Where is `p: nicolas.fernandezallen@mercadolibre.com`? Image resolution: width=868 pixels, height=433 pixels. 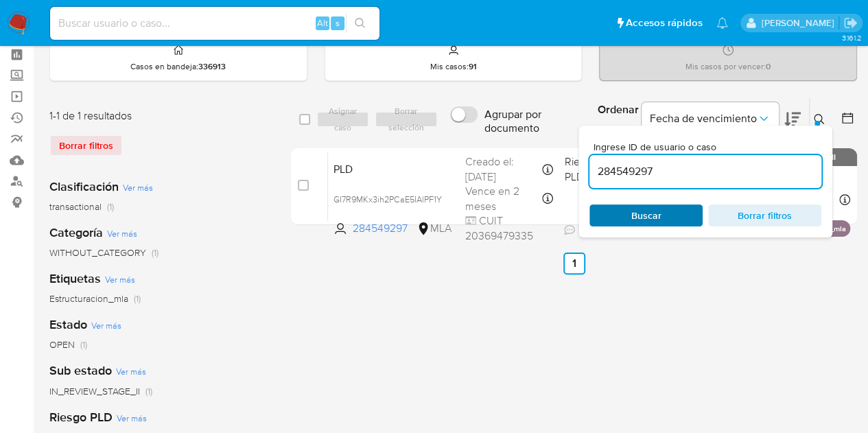 p: nicolas.fernandezallen@mercadolibre.com is located at coordinates (799, 23).